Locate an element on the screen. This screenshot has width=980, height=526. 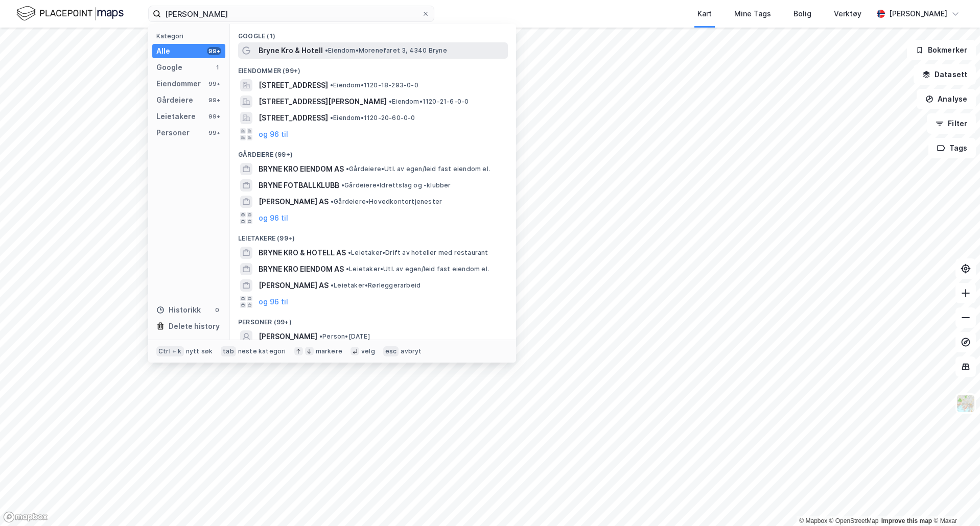
input: Søk på adresse, matrikkel, gårdeiere, leietakere eller personer is located at coordinates (292, 14).